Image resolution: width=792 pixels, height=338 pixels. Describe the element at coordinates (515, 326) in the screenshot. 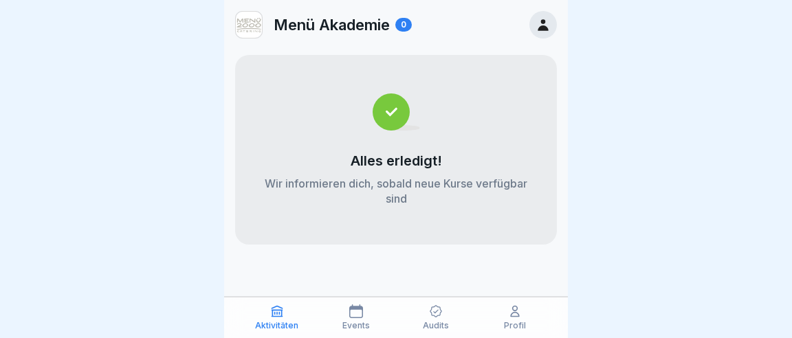

I see `p: Profil` at that location.